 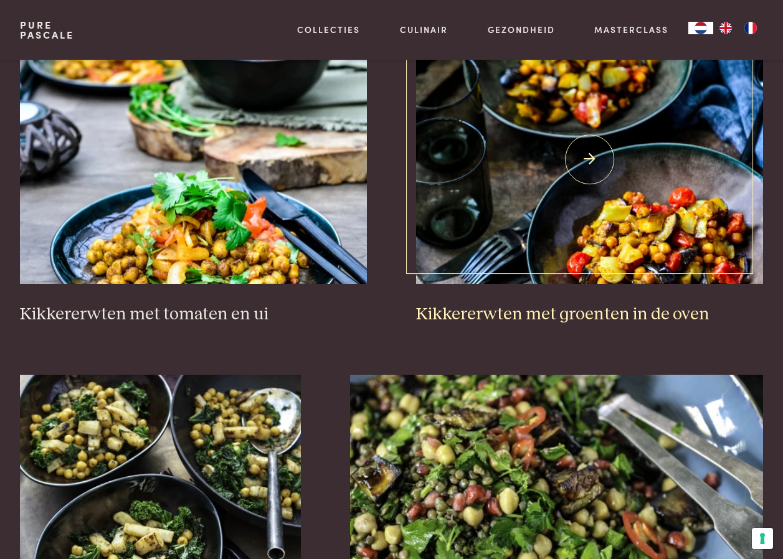 What do you see at coordinates (193, 159) in the screenshot?
I see `img: Kikkererwten met tomaten en ui` at bounding box center [193, 159].